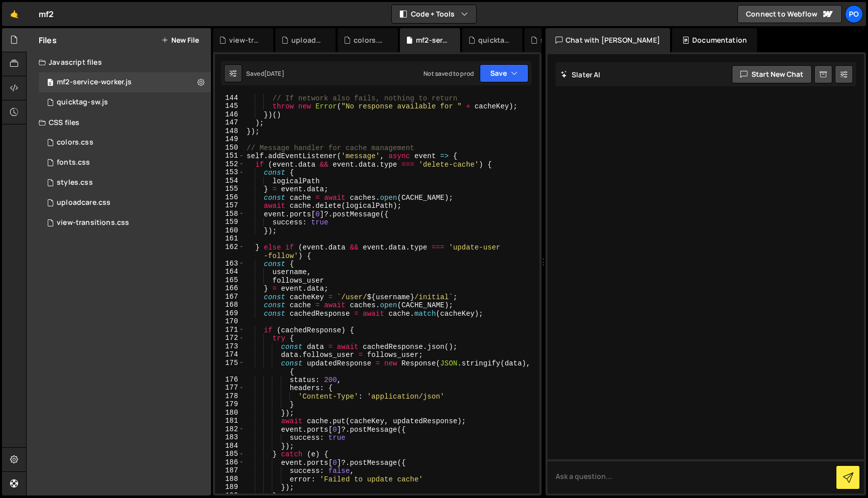 The width and height of the screenshot is (868, 498). I want to click on div: 156, so click(229, 197).